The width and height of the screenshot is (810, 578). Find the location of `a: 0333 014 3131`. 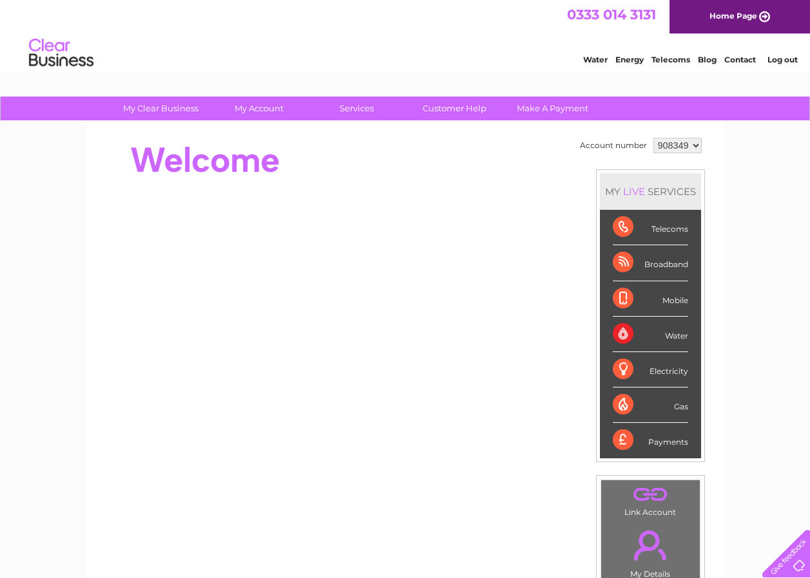

a: 0333 014 3131 is located at coordinates (611, 14).